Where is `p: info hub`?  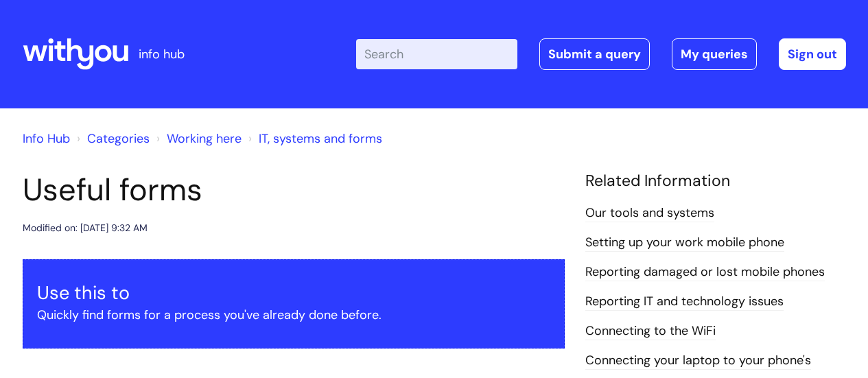
p: info hub is located at coordinates (161, 54).